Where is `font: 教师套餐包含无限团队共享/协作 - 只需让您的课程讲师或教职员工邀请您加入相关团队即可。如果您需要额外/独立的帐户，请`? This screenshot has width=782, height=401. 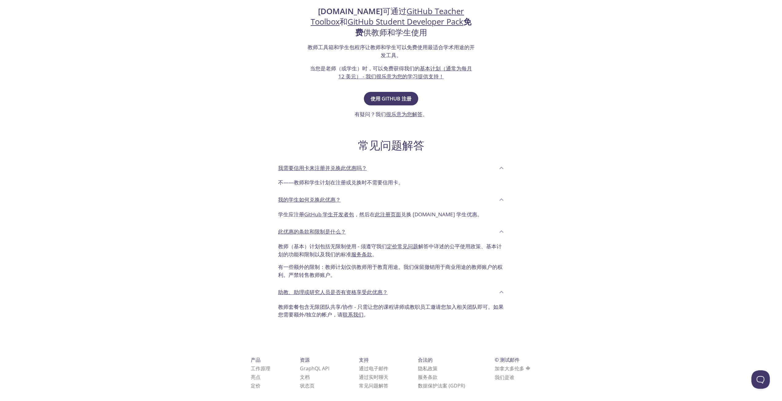
font: 教师套餐包含无限团队共享/协作 - 只需让您的课程讲师或教职员工邀请您加入相关团队即可。如果您需要额外/独立的帐户，请 is located at coordinates (391, 311).